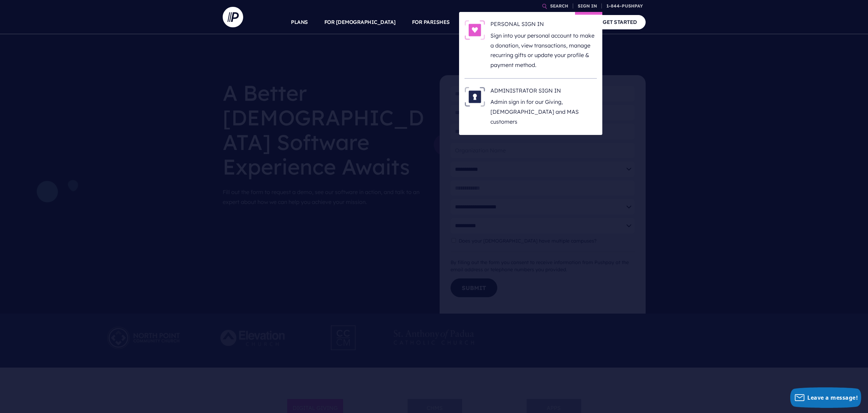  I want to click on a: EXPLORE, so click(524, 22).